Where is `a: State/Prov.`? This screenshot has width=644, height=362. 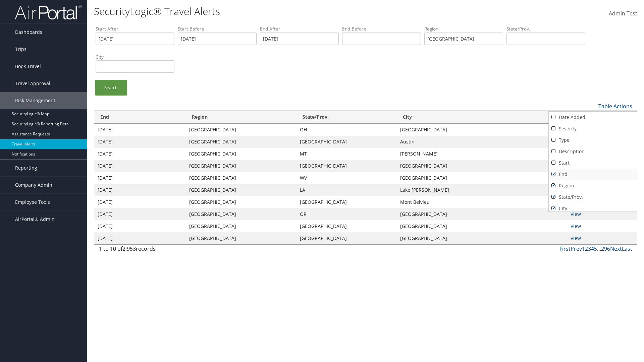
a: State/Prov. is located at coordinates (592, 197).